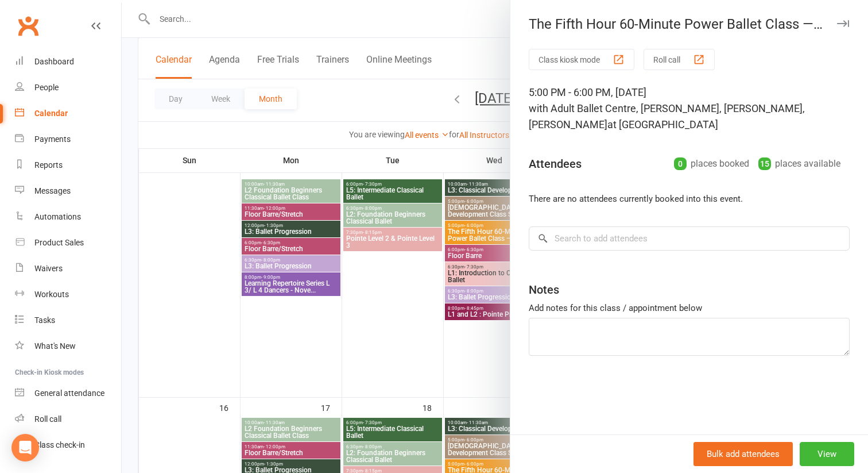  What do you see at coordinates (544, 289) in the screenshot?
I see `div: Notes` at bounding box center [544, 289].